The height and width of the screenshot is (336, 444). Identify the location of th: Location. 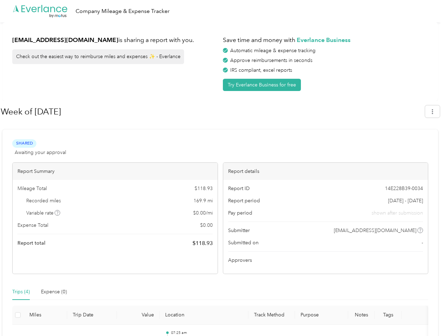
(204, 315).